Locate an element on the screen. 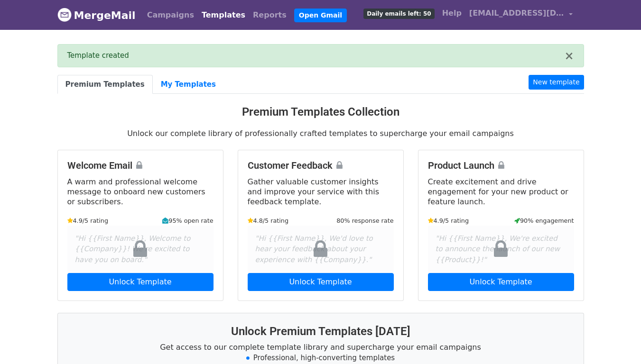  h4: Welcome Email is located at coordinates (141, 166).